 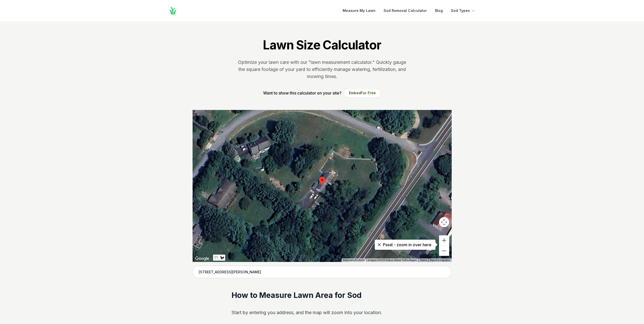 I want to click on a: Measure My Lawn, so click(x=359, y=10).